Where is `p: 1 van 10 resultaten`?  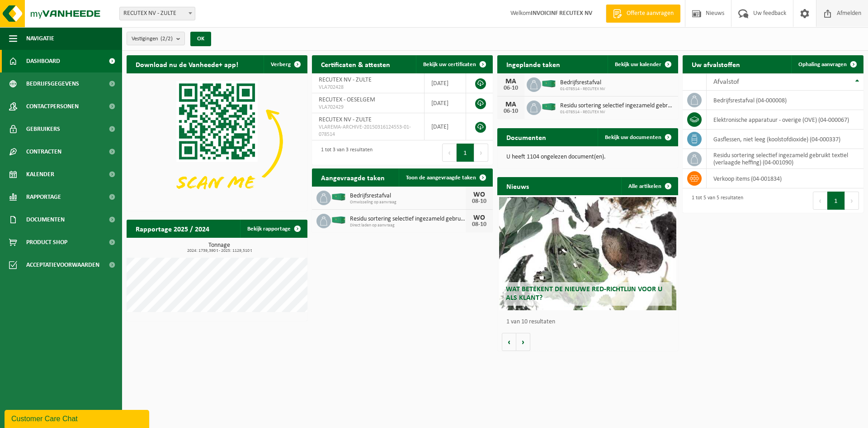 p: 1 van 10 resultaten is located at coordinates (590, 322).